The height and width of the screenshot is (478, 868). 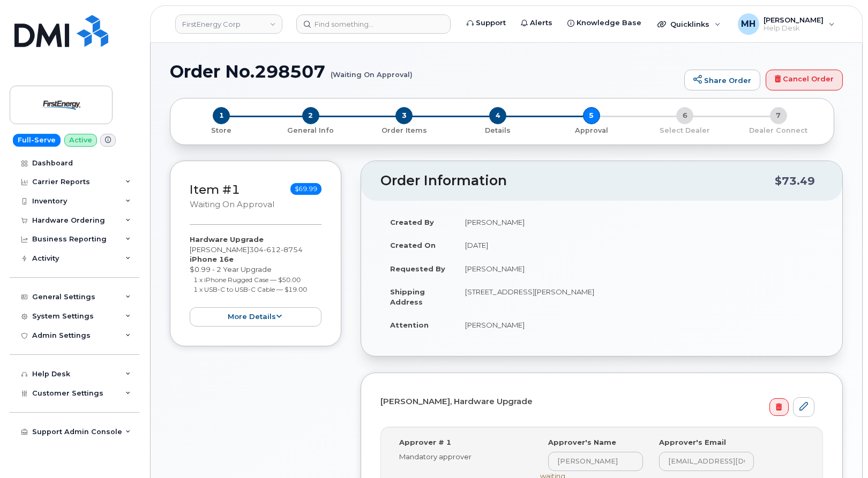 What do you see at coordinates (306, 189) in the screenshot?
I see `span: $69.99` at bounding box center [306, 189].